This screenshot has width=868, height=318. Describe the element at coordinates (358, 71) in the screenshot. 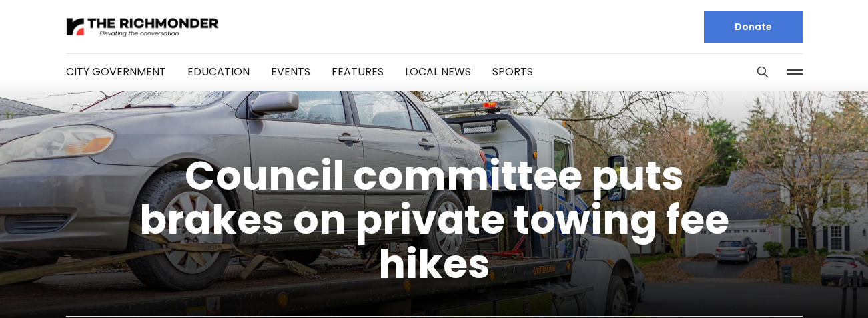

I see `a: Features` at that location.